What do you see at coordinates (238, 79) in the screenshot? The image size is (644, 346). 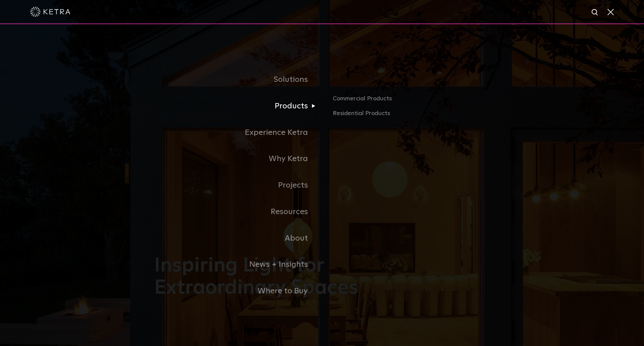 I see `a: Solutions` at bounding box center [238, 79].